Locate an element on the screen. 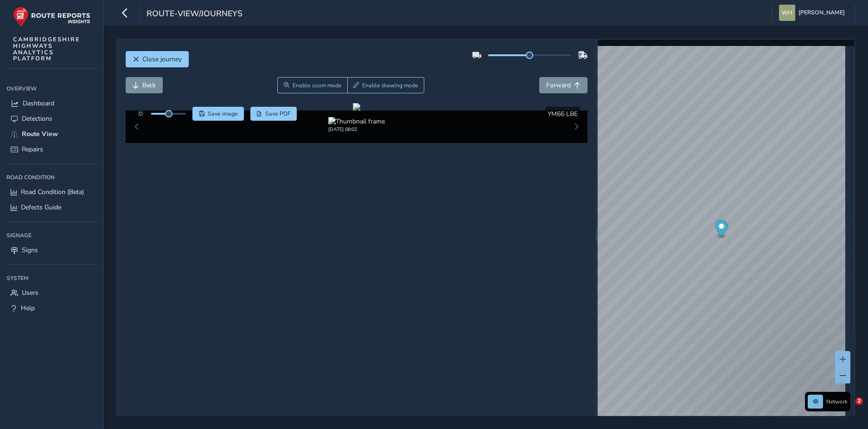 This screenshot has height=429, width=868. span: Save PDF is located at coordinates (278, 113).